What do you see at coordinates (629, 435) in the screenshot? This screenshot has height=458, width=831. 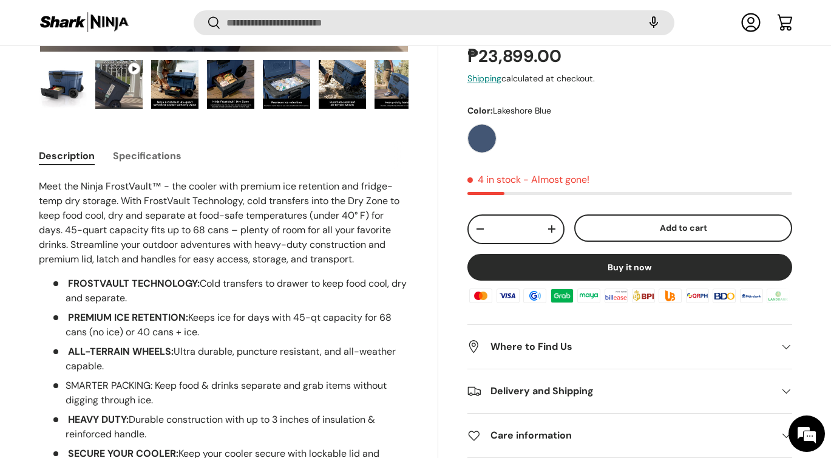 I see `summary: Care information` at bounding box center [629, 435].